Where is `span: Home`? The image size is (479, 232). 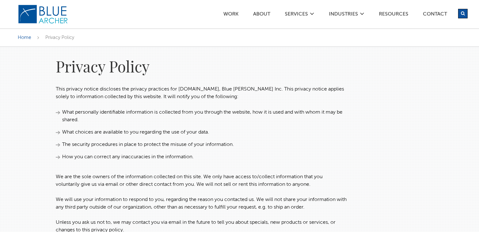
span: Home is located at coordinates (24, 37).